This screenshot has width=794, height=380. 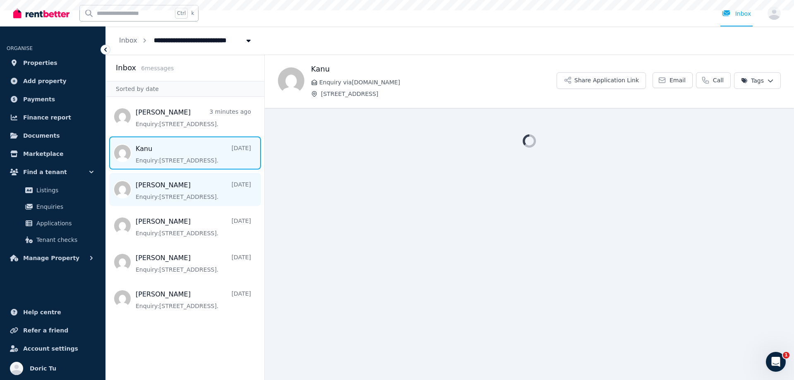 What do you see at coordinates (53, 63) in the screenshot?
I see `a: Properties` at bounding box center [53, 63].